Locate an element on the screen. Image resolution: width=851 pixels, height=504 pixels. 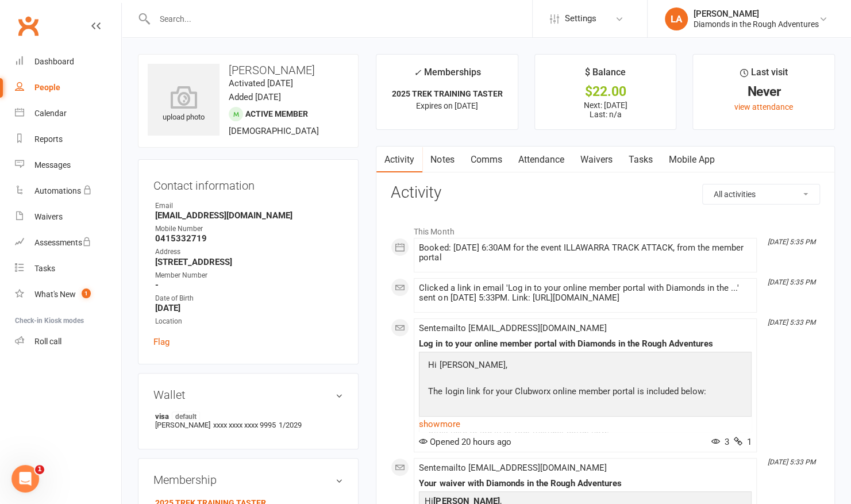
input: Search... is located at coordinates (342, 19).